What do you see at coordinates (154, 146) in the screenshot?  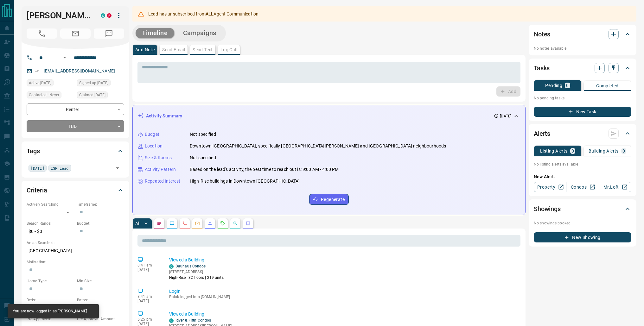 I see `p: Location` at bounding box center [154, 146].